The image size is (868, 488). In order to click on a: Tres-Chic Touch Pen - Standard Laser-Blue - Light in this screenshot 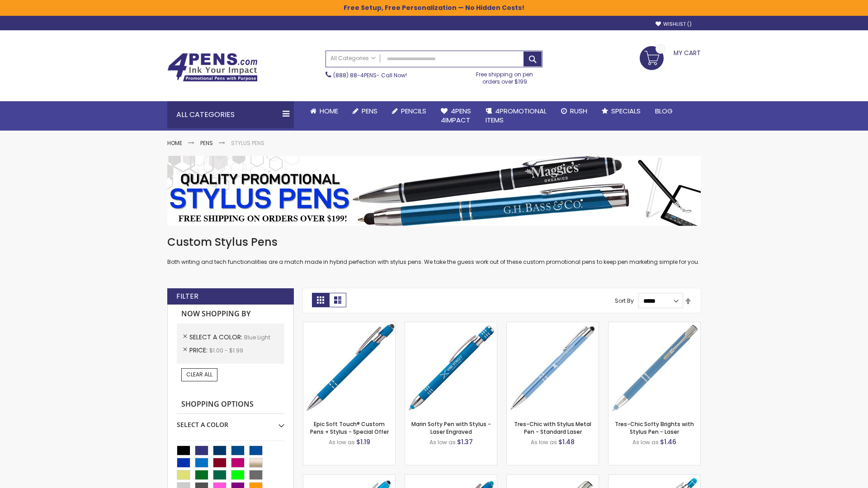, I will do `click(552, 478)`.